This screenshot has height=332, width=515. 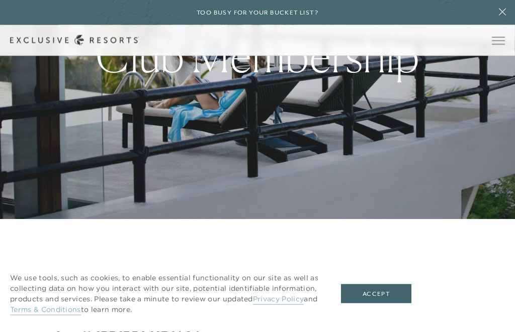 What do you see at coordinates (376, 294) in the screenshot?
I see `button: Accept` at bounding box center [376, 294].